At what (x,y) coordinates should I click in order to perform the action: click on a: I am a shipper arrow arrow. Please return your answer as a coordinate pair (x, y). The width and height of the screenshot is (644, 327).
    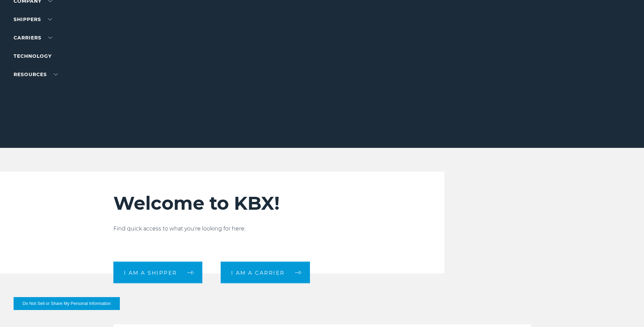
    Looking at the image, I should click on (158, 272).